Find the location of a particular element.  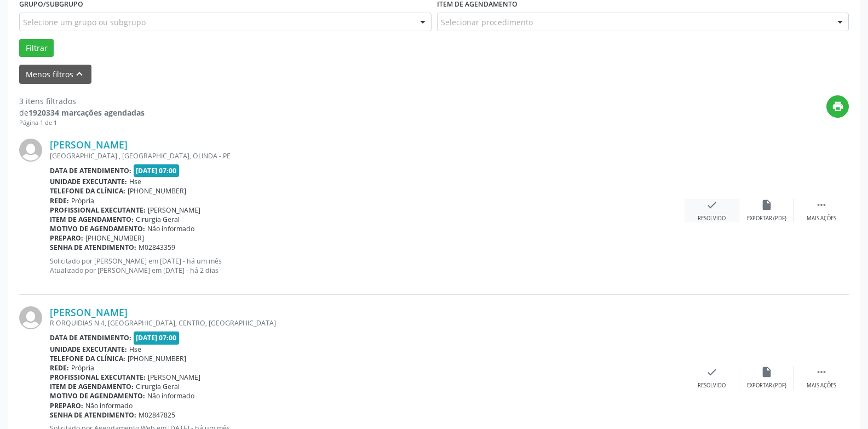

span: M02843359 is located at coordinates (157, 247).